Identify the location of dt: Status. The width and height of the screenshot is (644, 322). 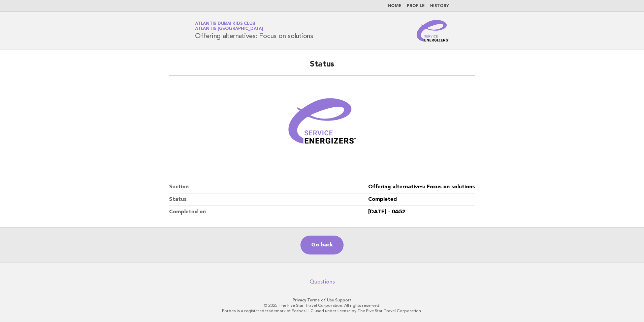
(268, 199).